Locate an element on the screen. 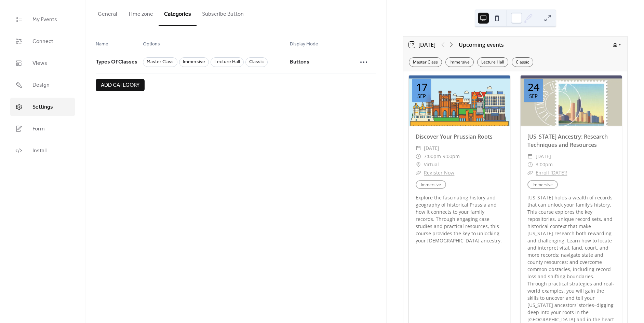 This screenshot has height=323, width=644. a: Install is located at coordinates (42, 150).